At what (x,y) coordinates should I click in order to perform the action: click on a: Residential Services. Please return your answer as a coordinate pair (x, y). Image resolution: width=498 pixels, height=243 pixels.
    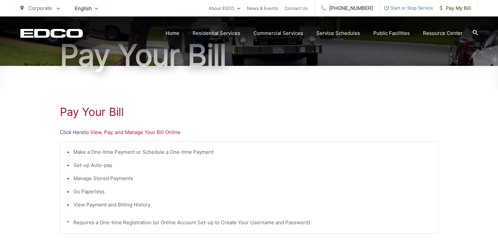
    Looking at the image, I should click on (216, 33).